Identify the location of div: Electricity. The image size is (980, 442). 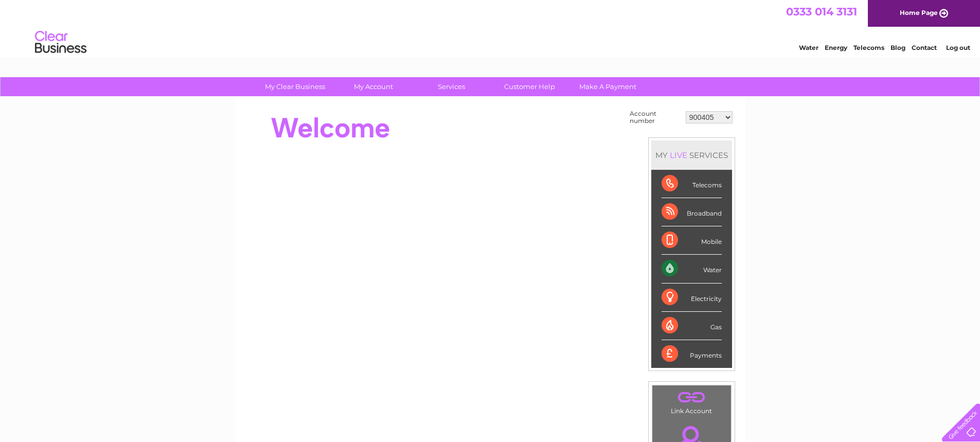
(691, 297).